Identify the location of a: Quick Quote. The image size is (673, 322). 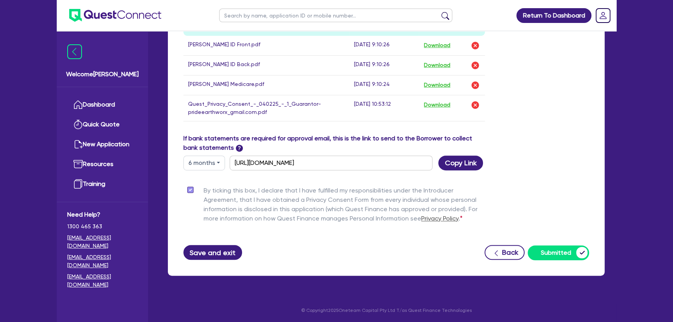
(102, 124).